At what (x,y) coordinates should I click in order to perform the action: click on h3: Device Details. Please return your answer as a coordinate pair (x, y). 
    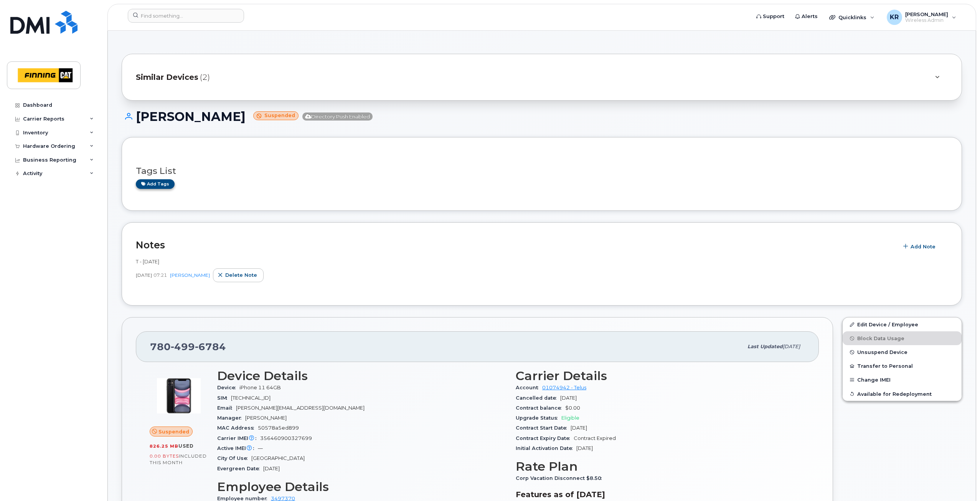
    Looking at the image, I should click on (362, 376).